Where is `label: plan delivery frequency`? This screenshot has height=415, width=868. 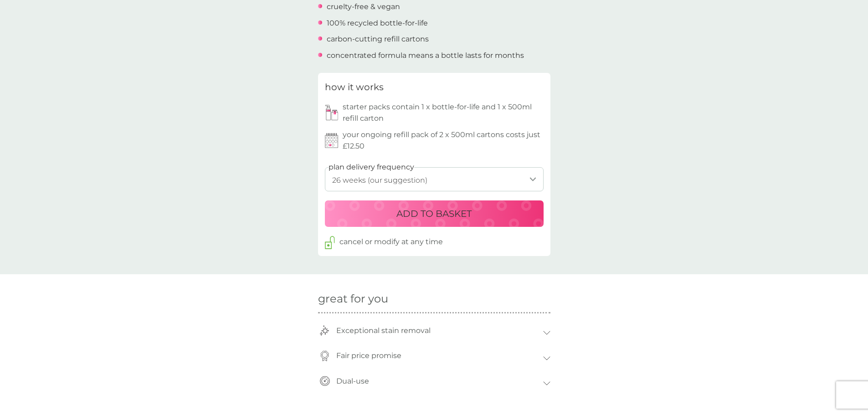 label: plan delivery frequency is located at coordinates (371, 167).